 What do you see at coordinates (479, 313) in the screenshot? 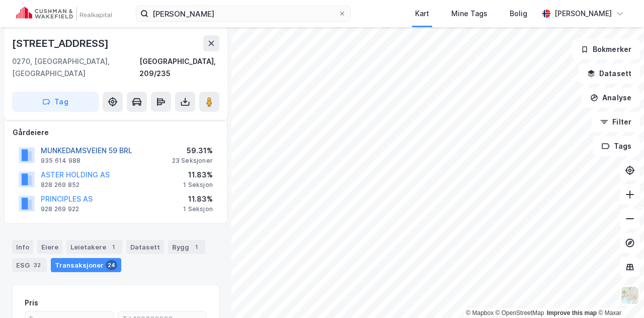
I see `a: Mapbox` at bounding box center [479, 313].